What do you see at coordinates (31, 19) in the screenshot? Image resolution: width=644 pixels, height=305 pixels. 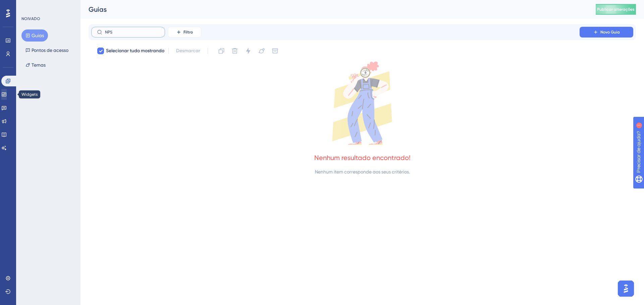 I see `font: NOIVADO` at bounding box center [31, 19].